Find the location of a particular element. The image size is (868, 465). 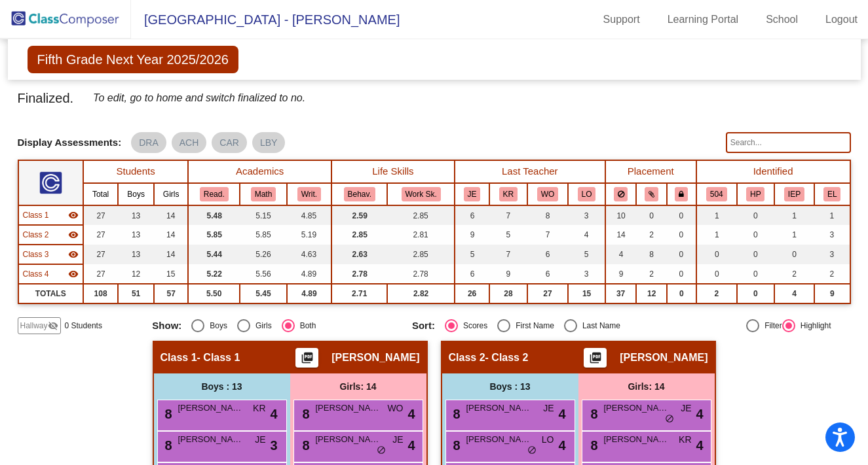

button: Print Students Details is located at coordinates (307, 358).